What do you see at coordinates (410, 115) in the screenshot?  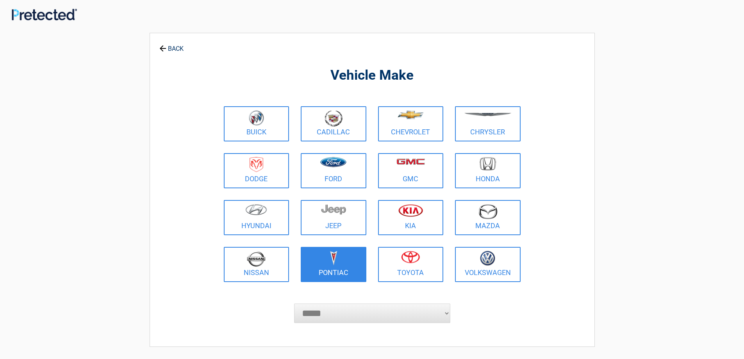 I see `img: chevrolet` at bounding box center [410, 115].